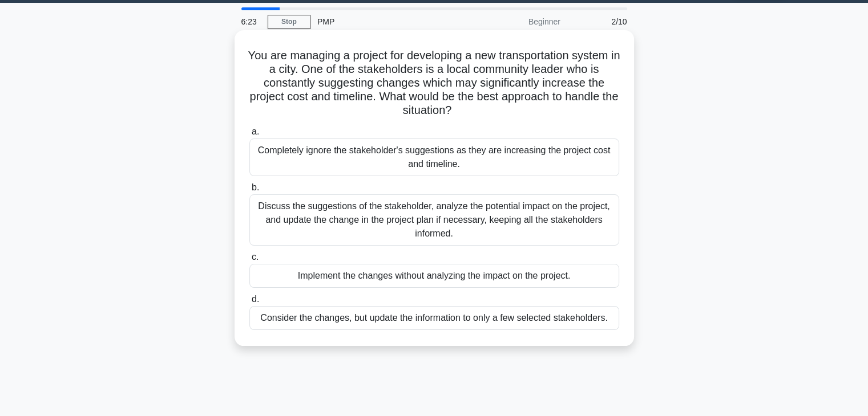 This screenshot has width=868, height=416. I want to click on div: 2/10, so click(600, 22).